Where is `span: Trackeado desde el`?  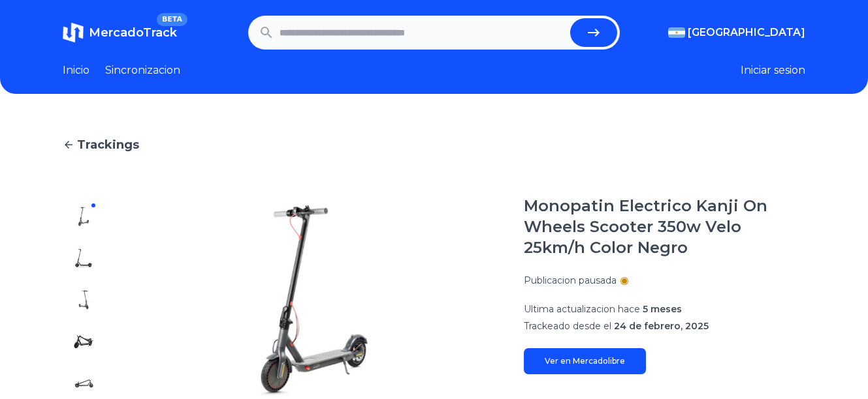 span: Trackeado desde el is located at coordinates (567, 326).